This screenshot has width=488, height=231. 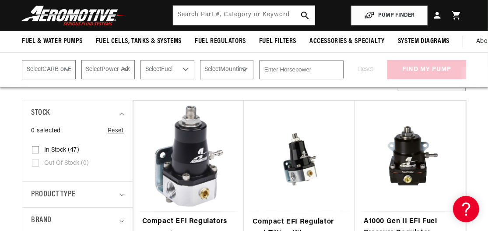 I want to click on summary: Product type (0 selected), so click(x=77, y=194).